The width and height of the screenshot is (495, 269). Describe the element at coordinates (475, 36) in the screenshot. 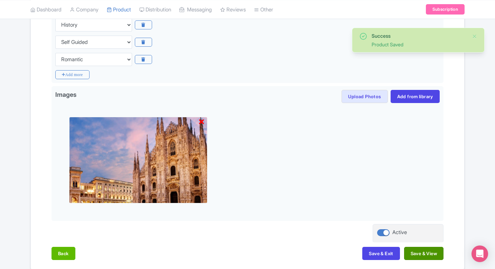

I see `button: Close` at that location.